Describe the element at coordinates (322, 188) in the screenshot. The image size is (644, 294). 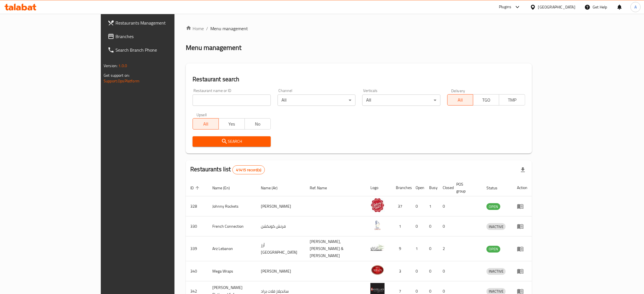
I see `span: Ref. Name` at that location.